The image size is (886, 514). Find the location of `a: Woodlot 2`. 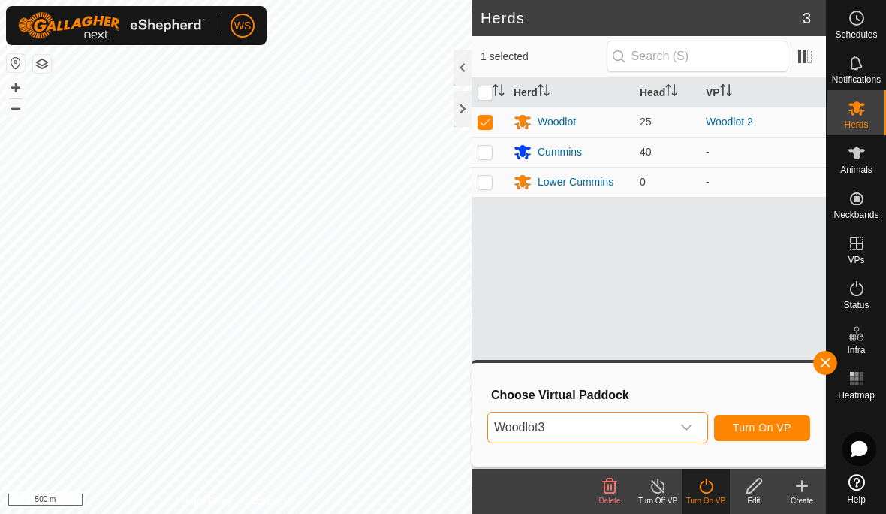

a: Woodlot 2 is located at coordinates (729, 122).